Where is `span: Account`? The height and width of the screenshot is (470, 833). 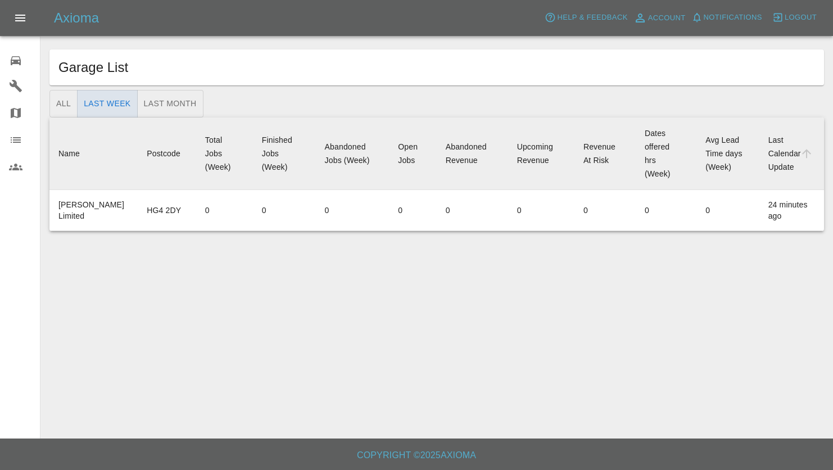
span: Account is located at coordinates (667, 18).